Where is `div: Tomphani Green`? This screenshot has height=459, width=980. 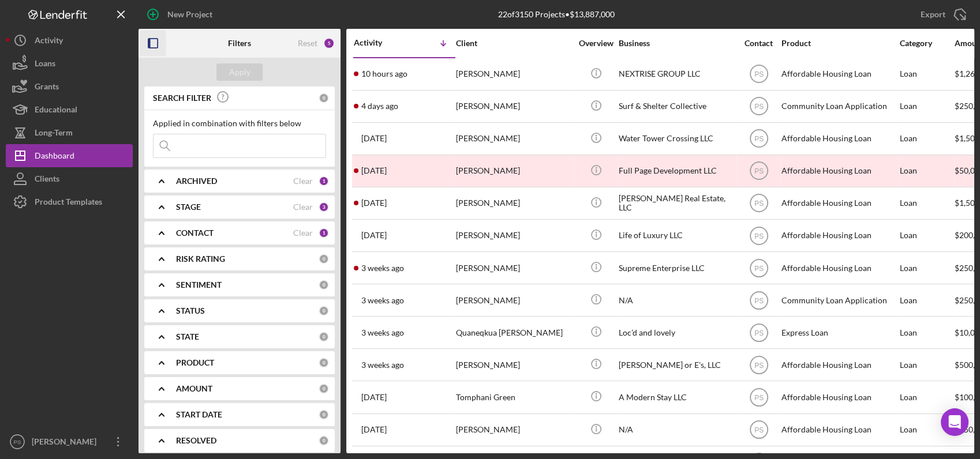
div: Tomphani Green is located at coordinates (514, 397).